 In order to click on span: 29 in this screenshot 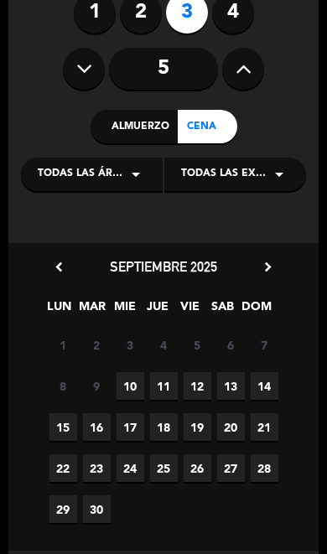, I will do `click(63, 509)`.